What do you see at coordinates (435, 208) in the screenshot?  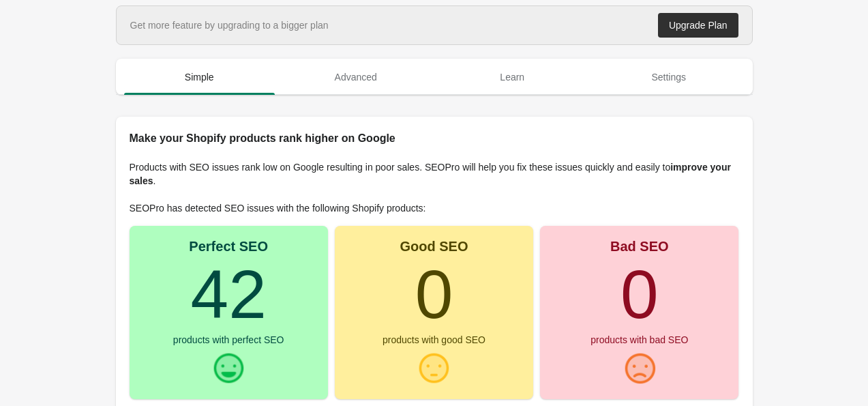 I see `p: SEOPro has detected SEO issues with the following Shopify products:` at bounding box center [435, 208].